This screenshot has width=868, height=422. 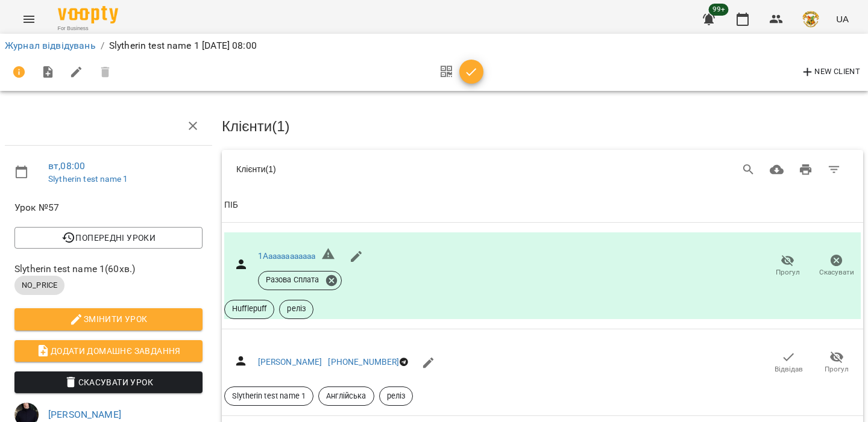 I want to click on span: Урок №57, so click(x=108, y=208).